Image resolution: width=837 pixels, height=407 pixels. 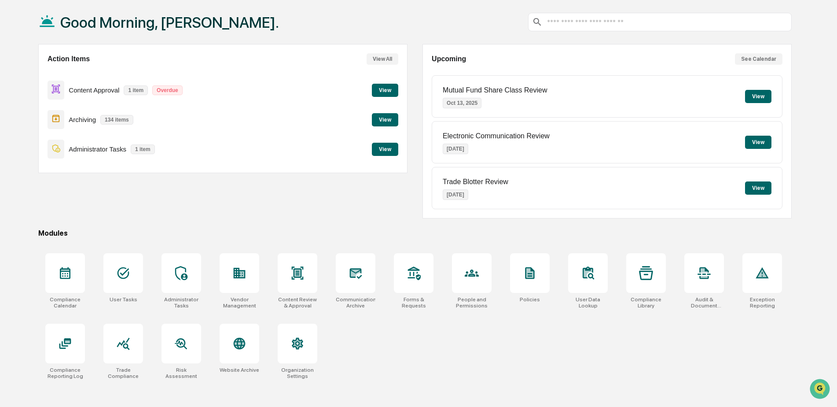 I want to click on div: Policies, so click(x=530, y=299).